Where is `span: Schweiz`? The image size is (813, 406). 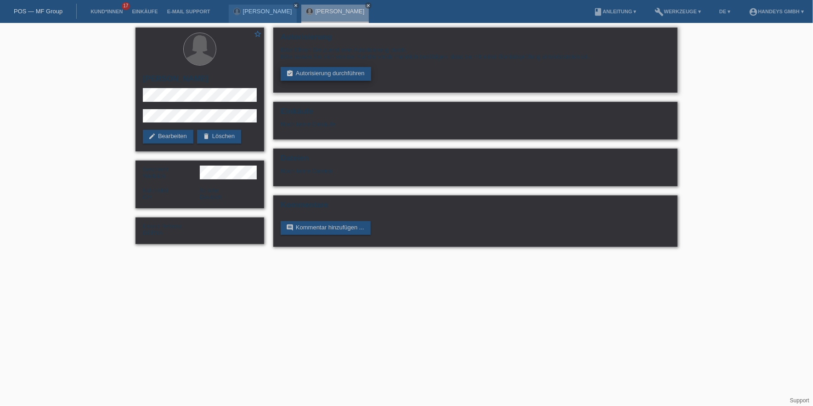
span: Schweiz is located at coordinates (147, 197).